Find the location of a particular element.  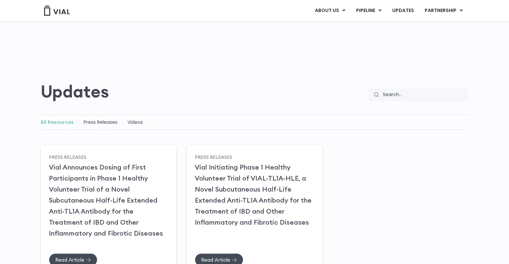

a: ABOUT USMenu Toggle is located at coordinates (330, 11).